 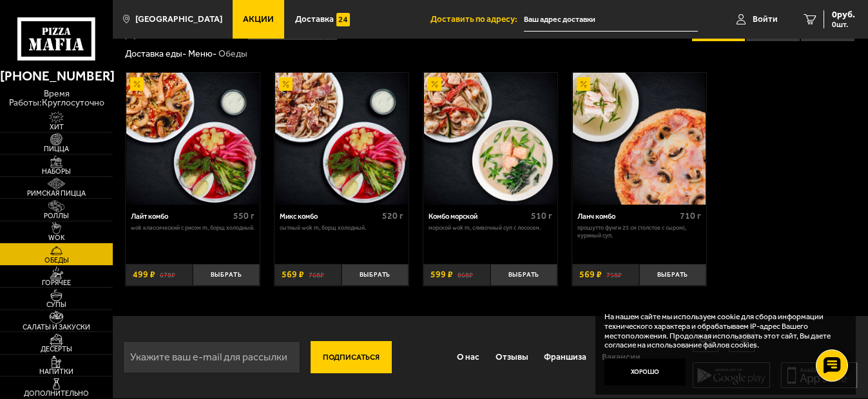 I want to click on s: 868 ₽, so click(x=465, y=275).